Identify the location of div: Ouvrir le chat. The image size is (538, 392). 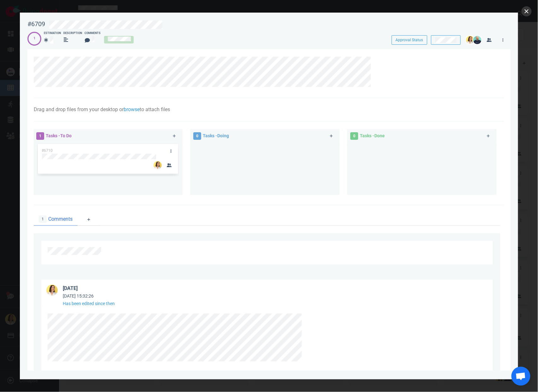
(521, 376).